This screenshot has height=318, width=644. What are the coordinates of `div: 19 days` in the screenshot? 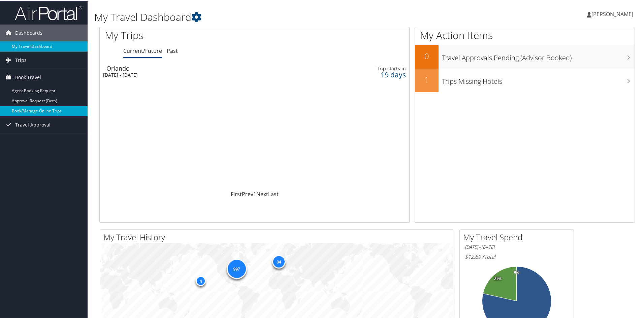 It's located at (371, 74).